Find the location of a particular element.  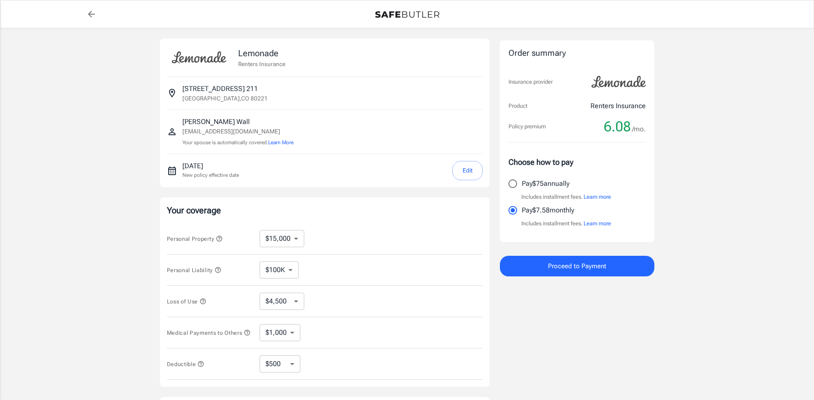

svg: Insured address is located at coordinates (172, 93).